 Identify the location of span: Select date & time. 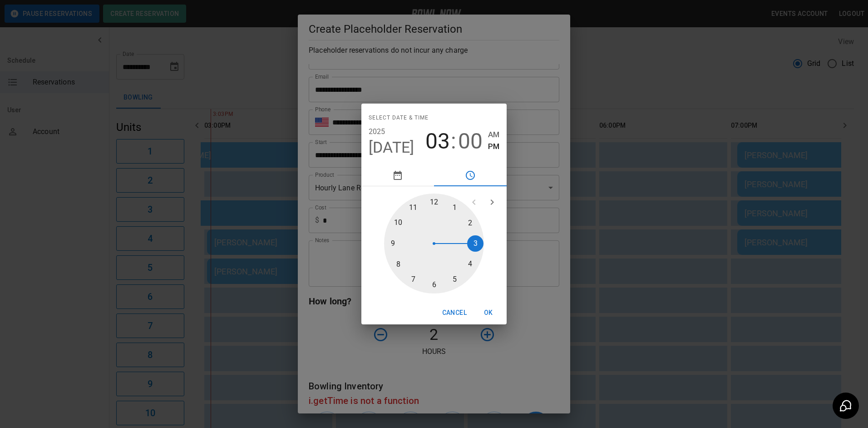
(398, 118).